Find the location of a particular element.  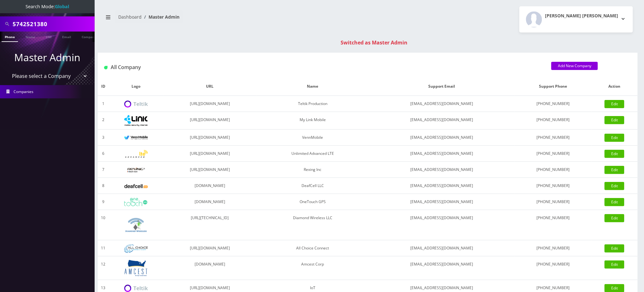

img: VennMobile is located at coordinates (136, 138).